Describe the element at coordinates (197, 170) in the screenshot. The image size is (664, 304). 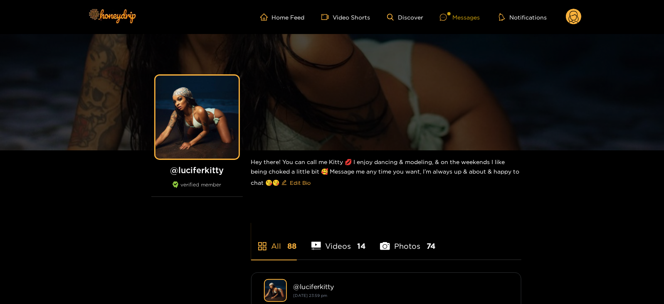
I see `h1: @ luciferkitty` at that location.